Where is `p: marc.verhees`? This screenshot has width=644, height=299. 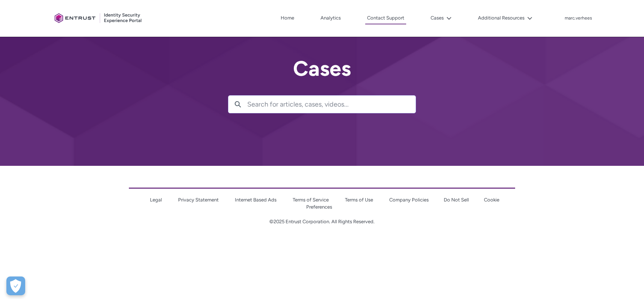
p: marc.verhees is located at coordinates (578, 18).